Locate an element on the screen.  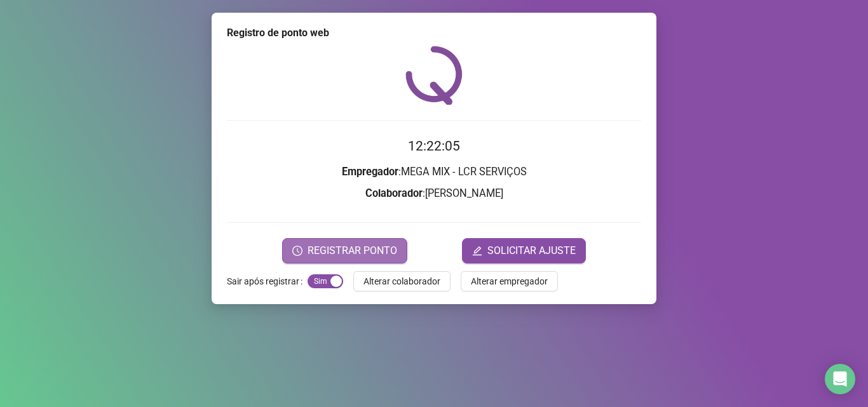
span: REGISTRAR PONTO is located at coordinates (352, 250).